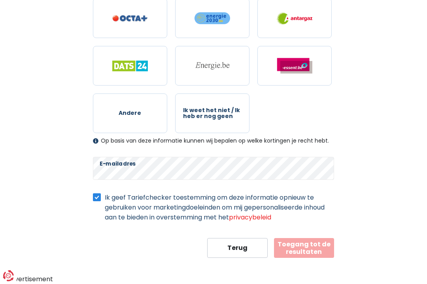  Describe the element at coordinates (212, 66) in the screenshot. I see `img: Energie.be` at that location.